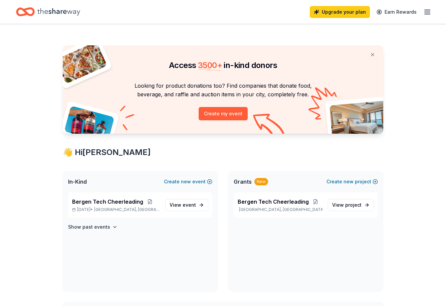  Describe the element at coordinates (81, 63) in the screenshot. I see `img: Pizza` at that location.